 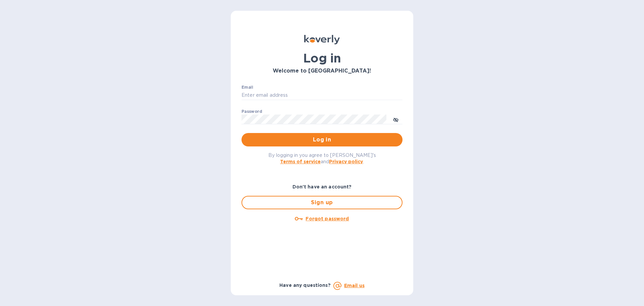 What do you see at coordinates (300, 162) in the screenshot?
I see `b: Terms of service` at bounding box center [300, 162].